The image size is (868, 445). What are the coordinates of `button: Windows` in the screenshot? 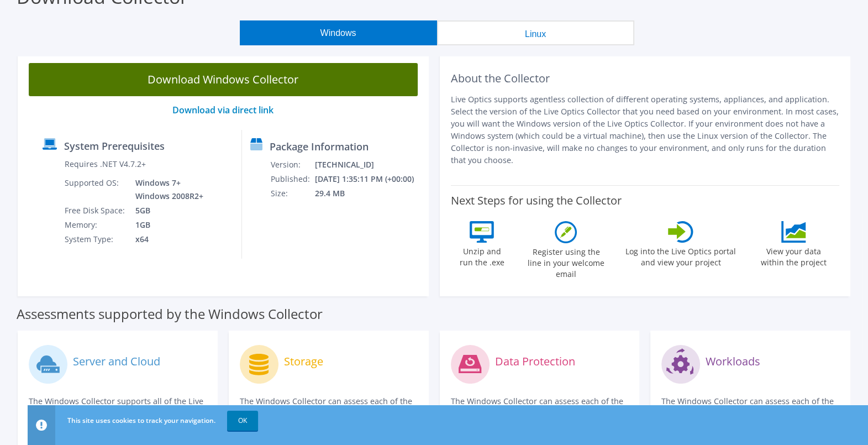 It's located at (338, 33).